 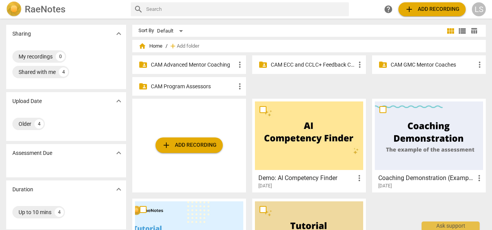 What do you see at coordinates (193, 86) in the screenshot?
I see `p: CAM Program Assessors` at bounding box center [193, 86].